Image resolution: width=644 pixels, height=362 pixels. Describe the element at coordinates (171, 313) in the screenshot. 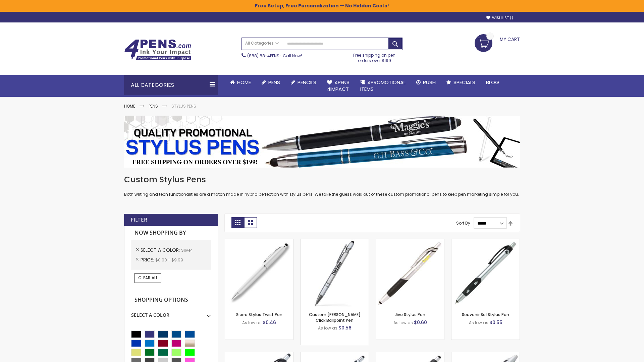

I see `div: Select A Color` at that location.